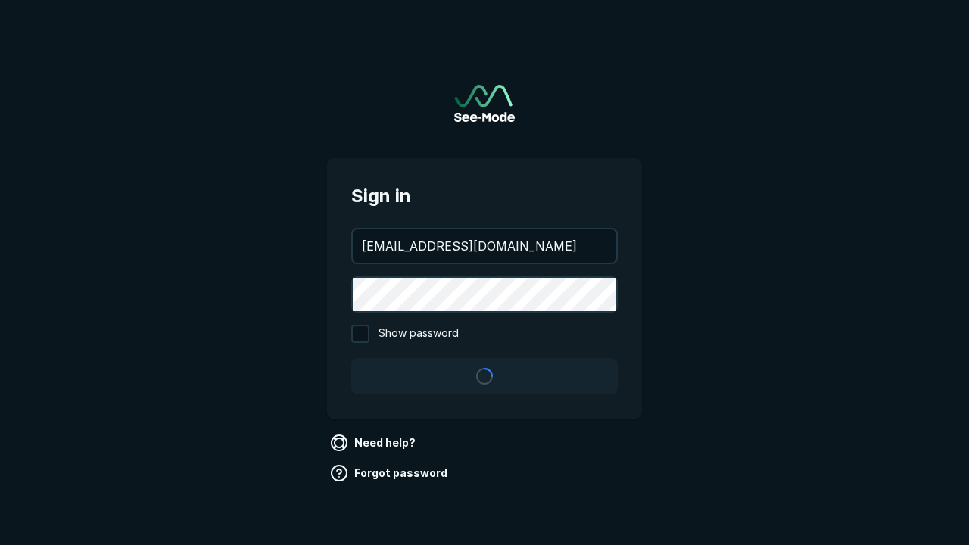 The image size is (969, 545). I want to click on span: Sign in, so click(485, 196).